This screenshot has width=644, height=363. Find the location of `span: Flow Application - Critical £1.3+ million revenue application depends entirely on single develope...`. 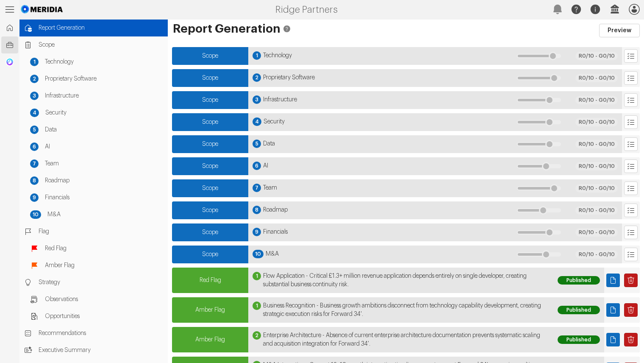

span: Flow Application - Critical £1.3+ million revenue application depends entirely on single develope... is located at coordinates (405, 280).